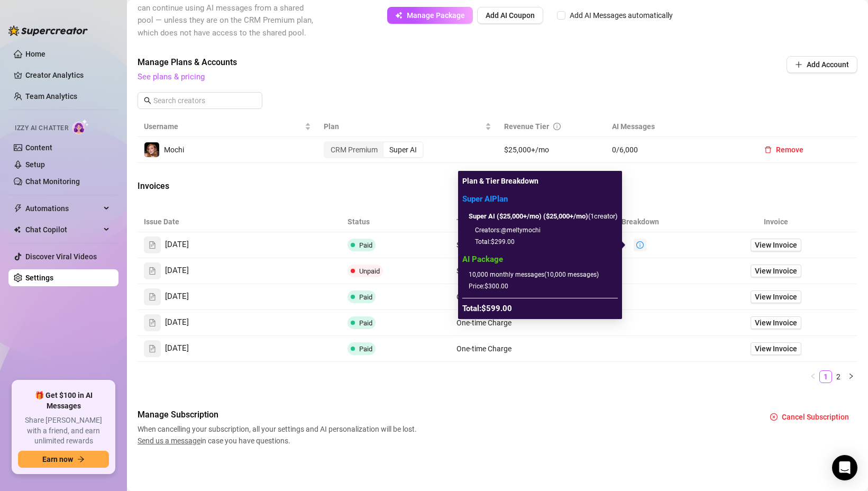 This screenshot has height=491, width=868. What do you see at coordinates (517, 221) in the screenshot?
I see `th: Type` at bounding box center [517, 221].